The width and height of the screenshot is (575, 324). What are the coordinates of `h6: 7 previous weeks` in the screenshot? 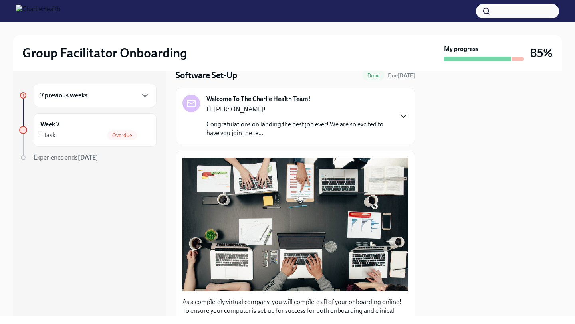 It's located at (64, 95).